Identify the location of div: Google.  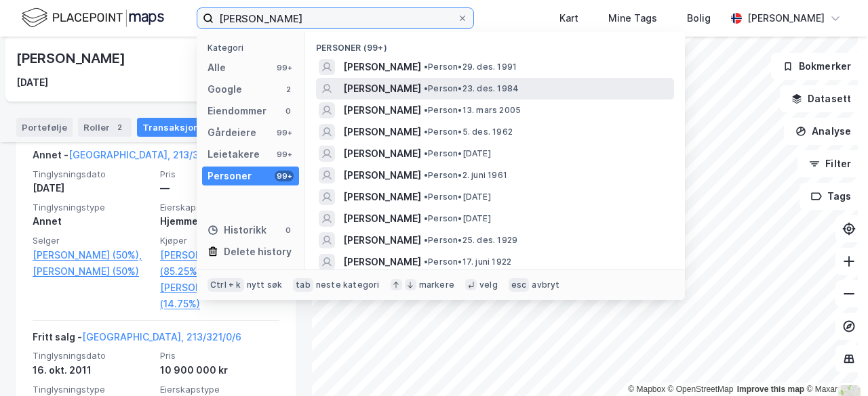
(225, 90).